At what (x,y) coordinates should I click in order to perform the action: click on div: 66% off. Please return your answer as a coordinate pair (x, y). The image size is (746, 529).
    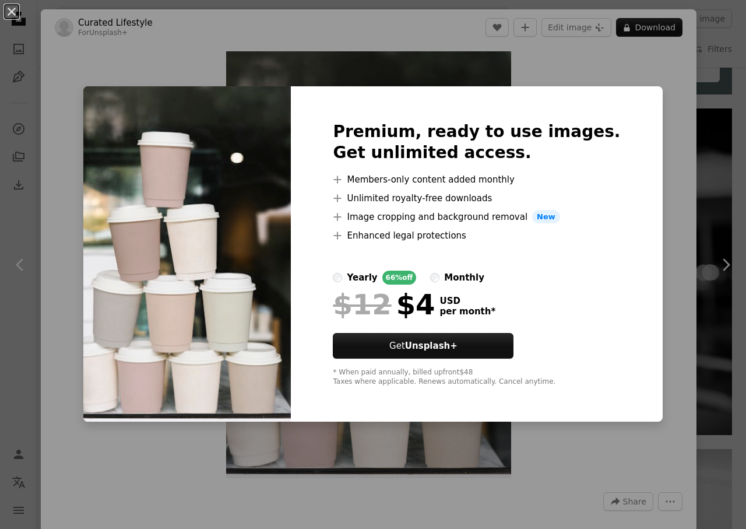
    Looking at the image, I should click on (399, 278).